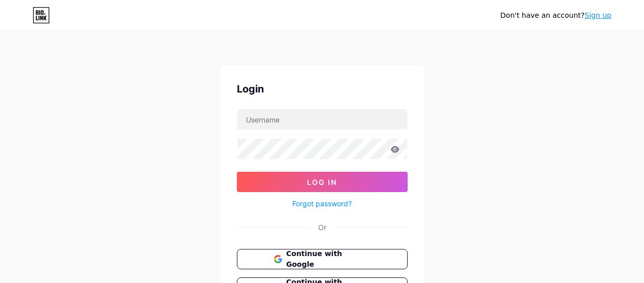 The image size is (644, 283). What do you see at coordinates (555, 15) in the screenshot?
I see `div: Don't have an account?` at bounding box center [555, 15].